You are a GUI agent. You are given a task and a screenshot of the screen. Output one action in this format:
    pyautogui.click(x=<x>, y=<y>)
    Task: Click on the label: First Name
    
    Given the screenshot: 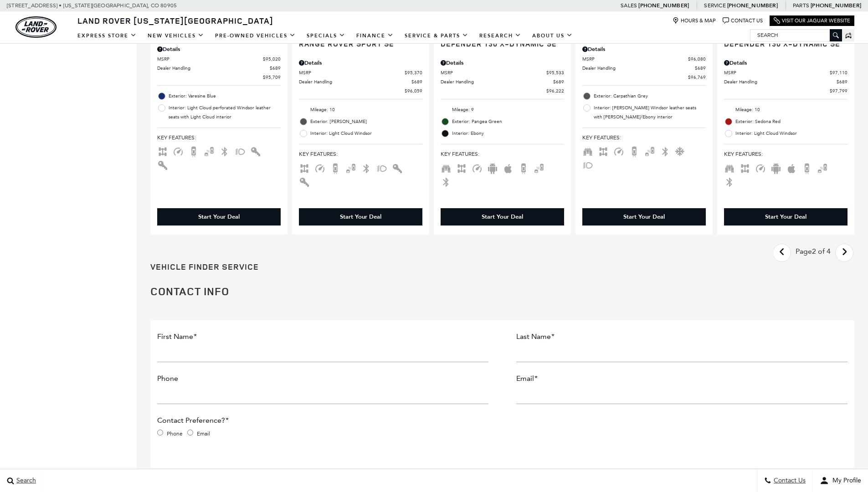 What is the action you would take?
    pyautogui.click(x=177, y=336)
    